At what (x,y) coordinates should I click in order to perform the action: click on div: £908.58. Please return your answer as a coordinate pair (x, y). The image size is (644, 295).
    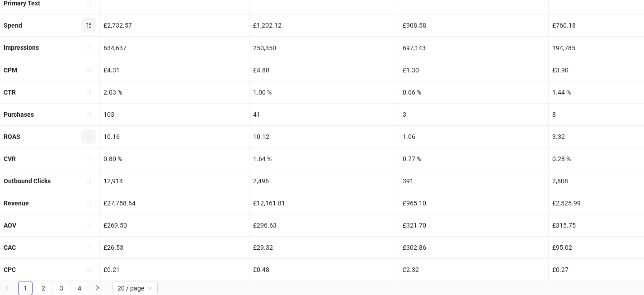
    Looking at the image, I should click on (473, 26).